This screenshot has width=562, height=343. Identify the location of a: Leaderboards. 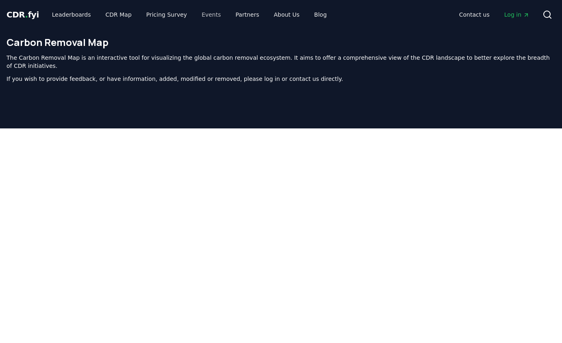
(71, 15).